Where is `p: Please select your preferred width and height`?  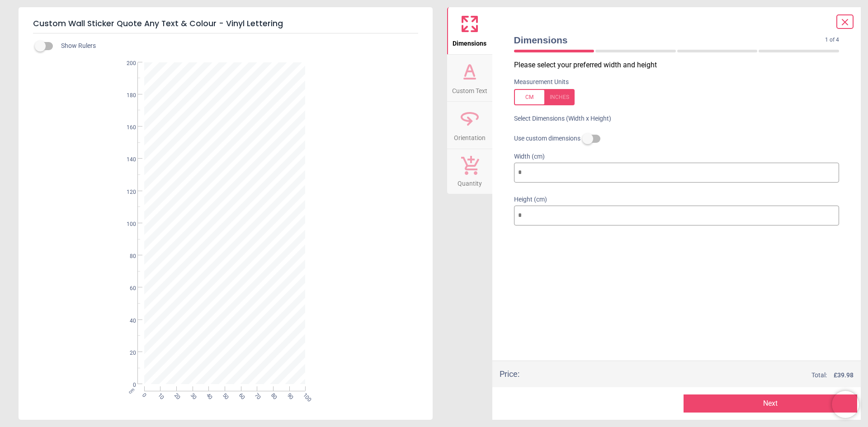
p: Please select your preferred width and height is located at coordinates (681, 65).